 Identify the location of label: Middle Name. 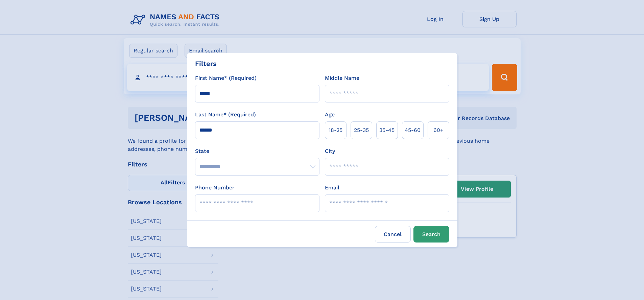
(342, 78).